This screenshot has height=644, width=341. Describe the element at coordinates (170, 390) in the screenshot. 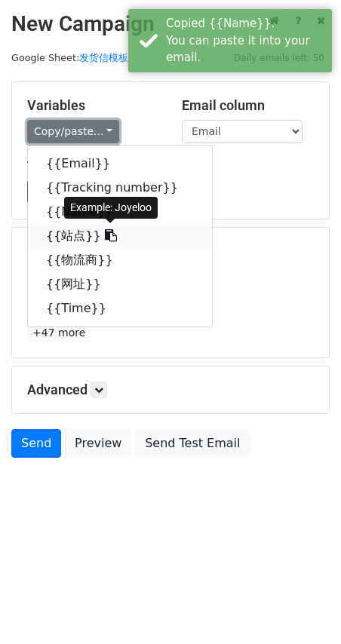

I see `h5: Advanced` at that location.